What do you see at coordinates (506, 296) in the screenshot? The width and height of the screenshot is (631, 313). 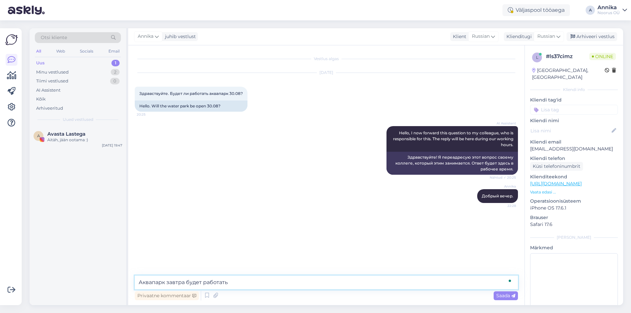 I see `span: Saada` at bounding box center [506, 296].